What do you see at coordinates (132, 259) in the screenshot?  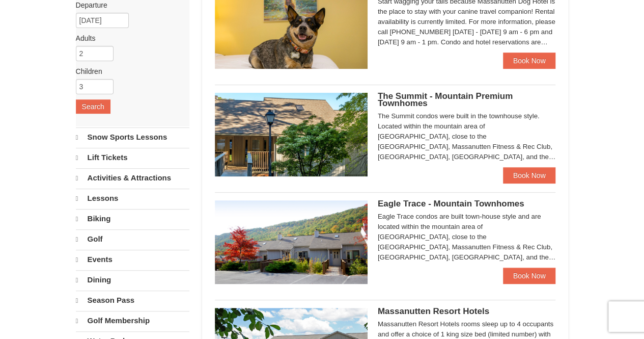 I see `a: Events` at bounding box center [132, 259].